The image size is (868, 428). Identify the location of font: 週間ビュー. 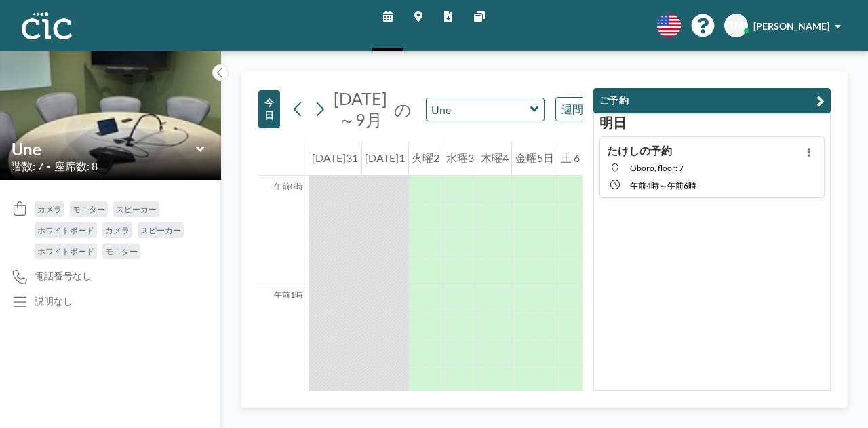
(588, 108).